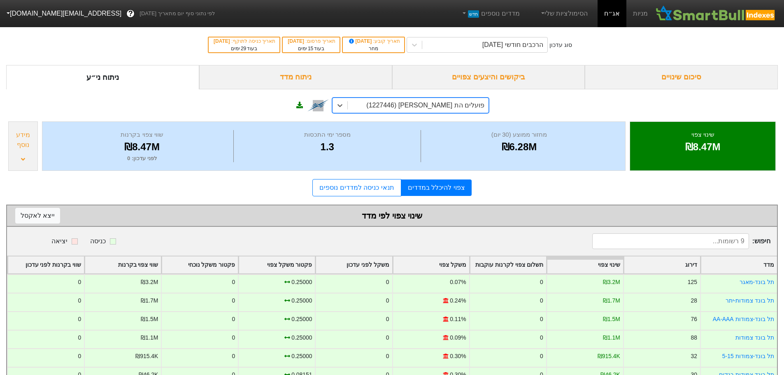 The image size is (784, 375). What do you see at coordinates (519, 147) in the screenshot?
I see `div: ₪6.28M` at bounding box center [519, 147].